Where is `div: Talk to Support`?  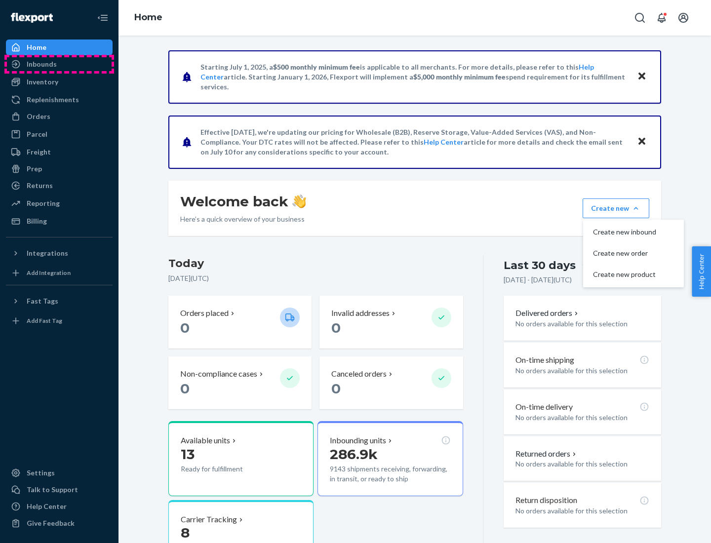 div: Talk to Support is located at coordinates (52, 490).